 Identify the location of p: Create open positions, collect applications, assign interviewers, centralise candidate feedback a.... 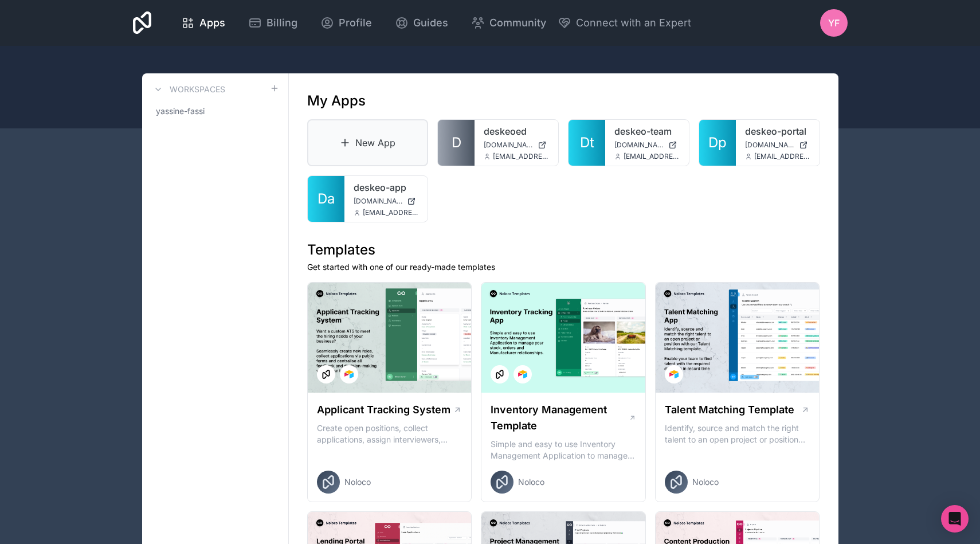
(390, 434).